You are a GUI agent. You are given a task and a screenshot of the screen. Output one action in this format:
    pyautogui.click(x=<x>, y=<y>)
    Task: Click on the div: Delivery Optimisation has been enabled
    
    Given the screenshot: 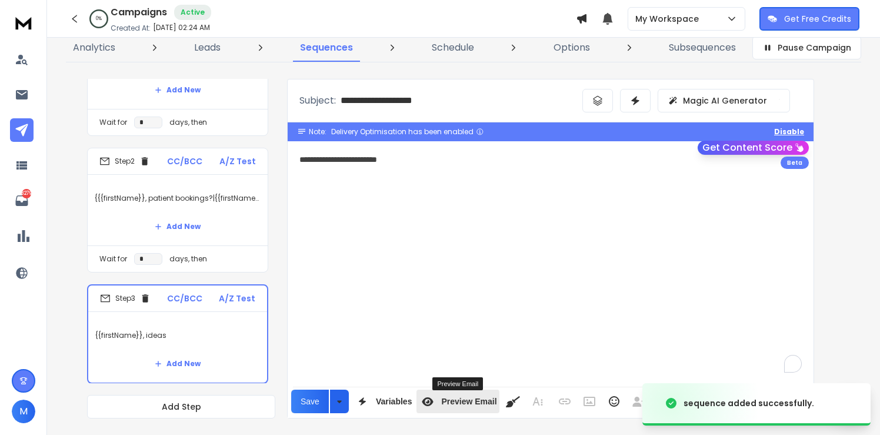 What is the action you would take?
    pyautogui.click(x=408, y=132)
    